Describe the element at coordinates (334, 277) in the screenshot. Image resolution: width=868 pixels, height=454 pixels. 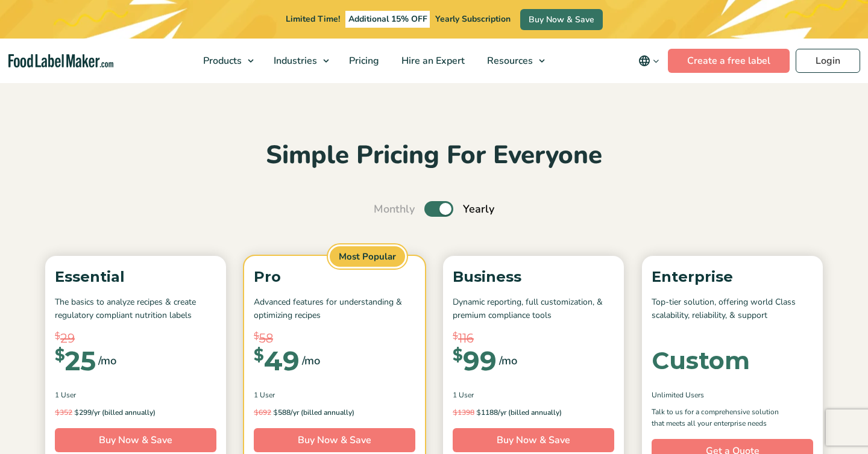
I see `p: Pro` at that location.